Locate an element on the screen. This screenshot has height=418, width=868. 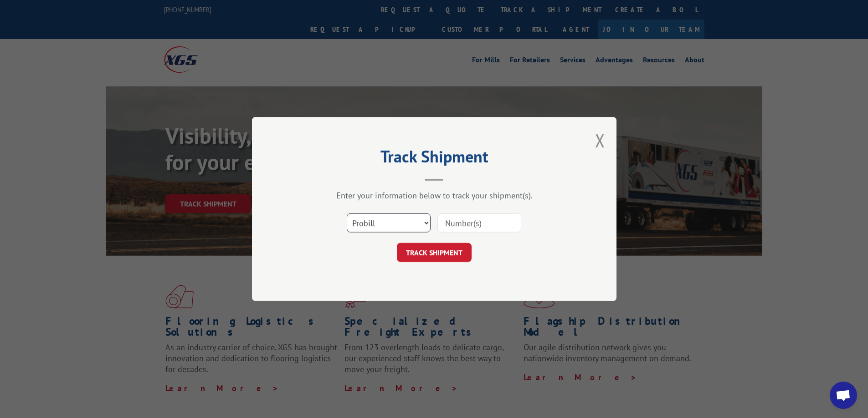
button: Close modal is located at coordinates (600, 140).